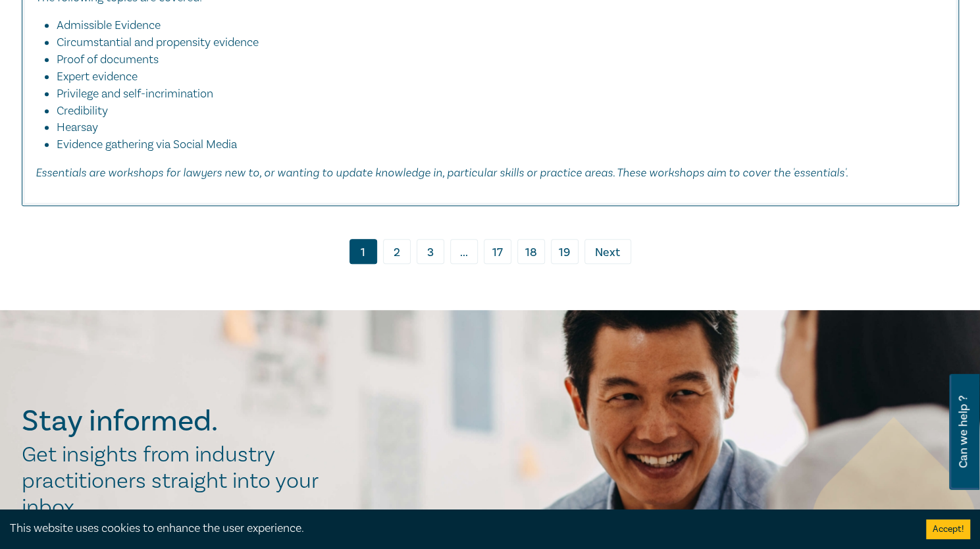  What do you see at coordinates (494, 26) in the screenshot?
I see `li: Admissible Evidence` at bounding box center [494, 26].